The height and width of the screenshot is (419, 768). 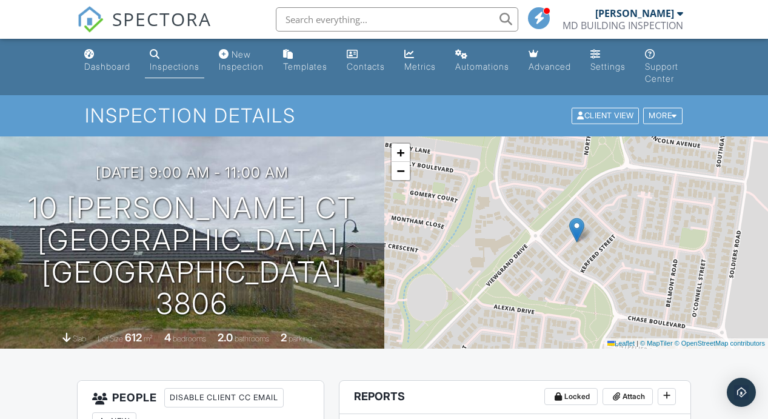 I want to click on div: MD BUILDING INSPECTION, so click(x=623, y=25).